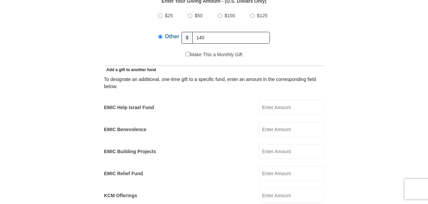 The height and width of the screenshot is (204, 428). What do you see at coordinates (121, 195) in the screenshot?
I see `label: KCM Offerings` at bounding box center [121, 195].